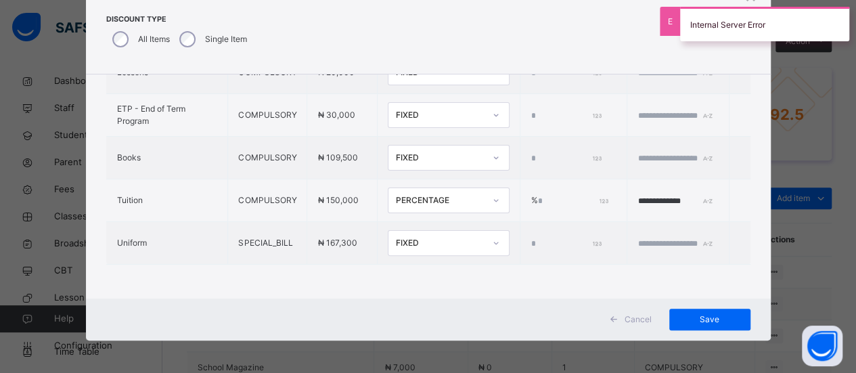 The width and height of the screenshot is (856, 373). What do you see at coordinates (336, 114) in the screenshot?
I see `span: ₦ 30,000` at bounding box center [336, 114].